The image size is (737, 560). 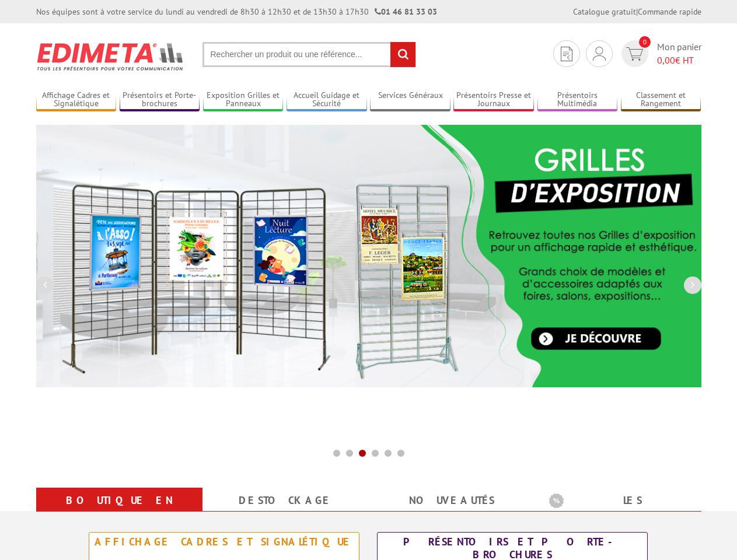 What do you see at coordinates (405, 11) in the screenshot?
I see `strong: 01 46 81 33 03` at bounding box center [405, 11].